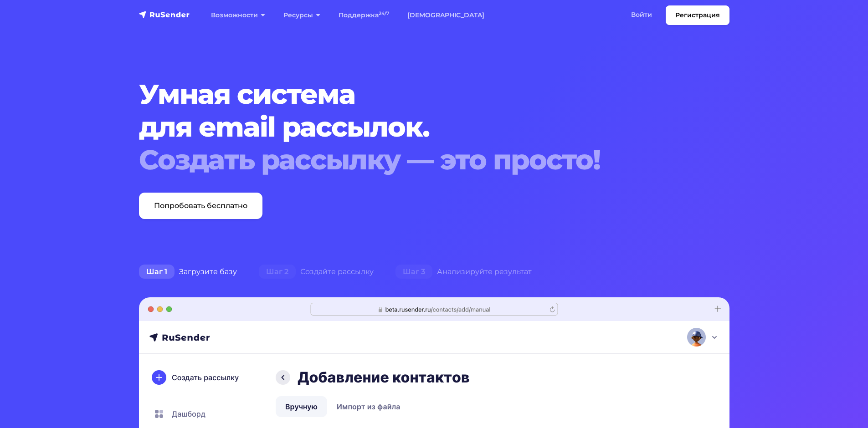 The image size is (868, 428). I want to click on div: Загрузите базу, so click(187, 272).